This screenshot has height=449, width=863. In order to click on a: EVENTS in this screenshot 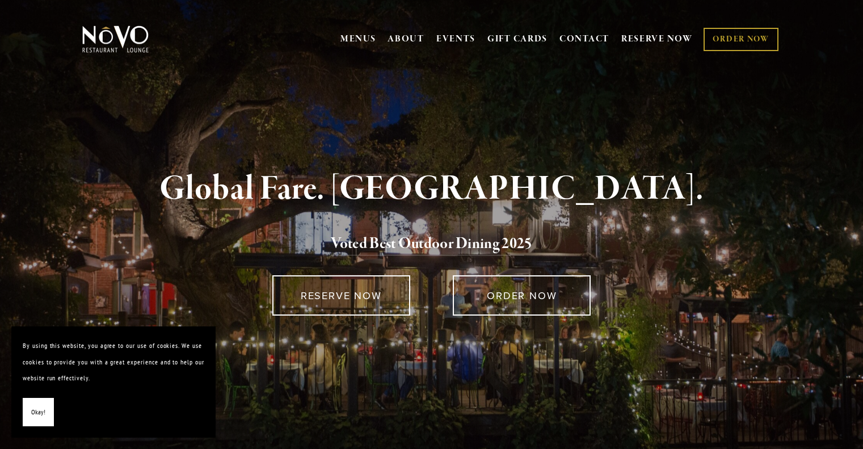, I will do `click(456, 39)`.